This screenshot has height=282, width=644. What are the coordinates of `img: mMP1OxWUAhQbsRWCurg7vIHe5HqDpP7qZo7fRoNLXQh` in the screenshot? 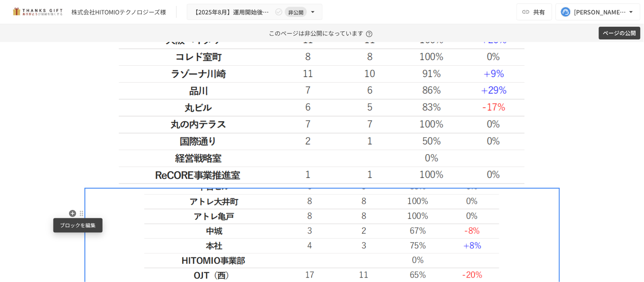 It's located at (37, 12).